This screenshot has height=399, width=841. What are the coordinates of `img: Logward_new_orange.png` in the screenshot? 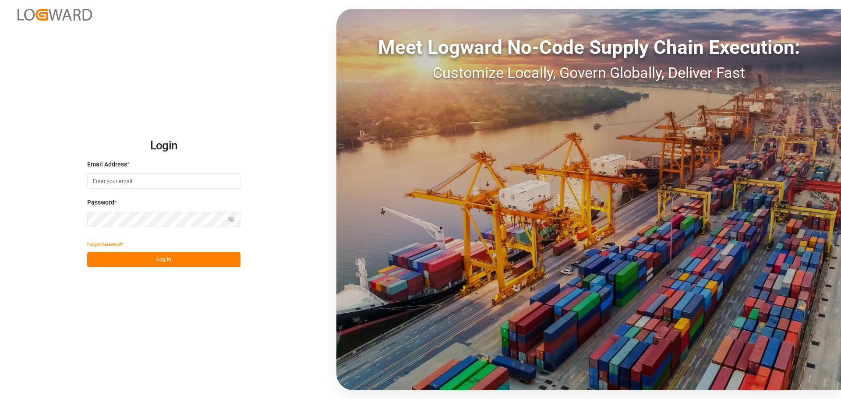 It's located at (55, 14).